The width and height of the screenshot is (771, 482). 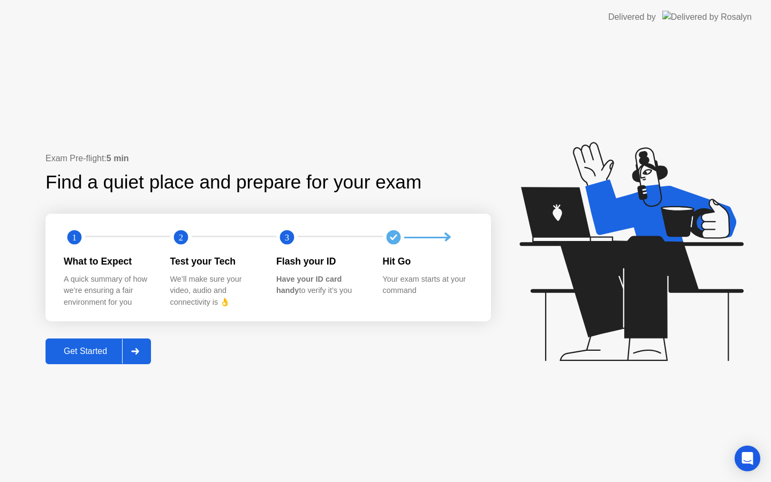 I want to click on div: to verify it’s you, so click(x=321, y=285).